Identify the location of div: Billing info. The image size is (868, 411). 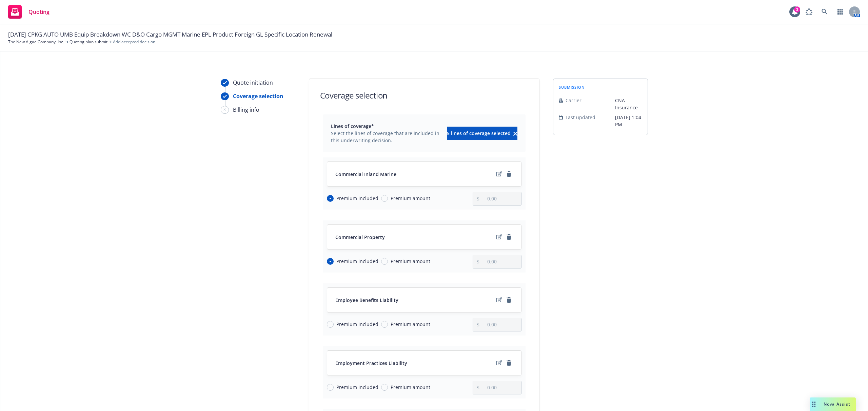
(246, 110).